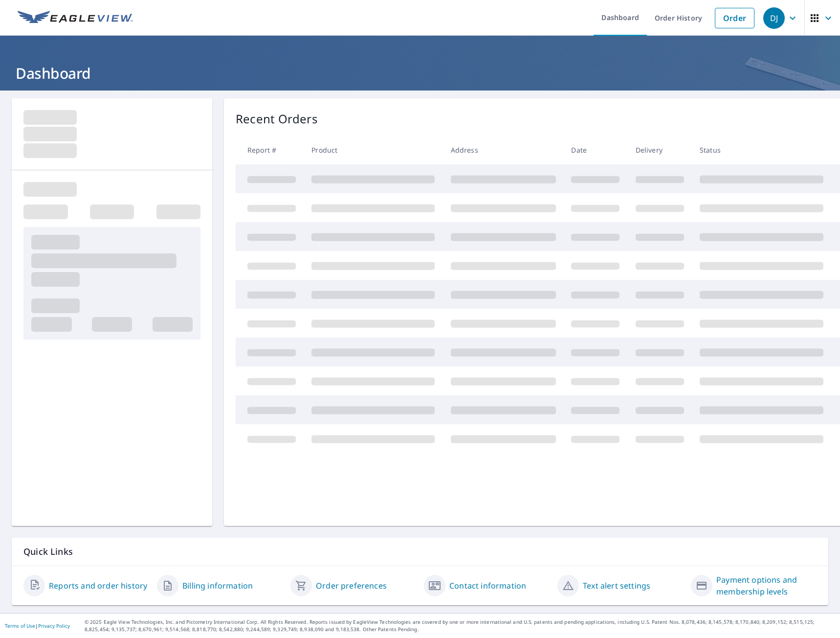  What do you see at coordinates (460, 626) in the screenshot?
I see `p: © 2025 Eagle View Technologies, Inc. and Pictometry International Corp. All Rights Reserved. Repo...` at bounding box center [460, 626].